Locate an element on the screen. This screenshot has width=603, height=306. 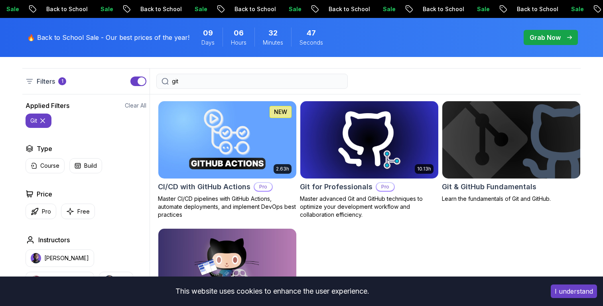
span: 6 Hours is located at coordinates (239, 33).